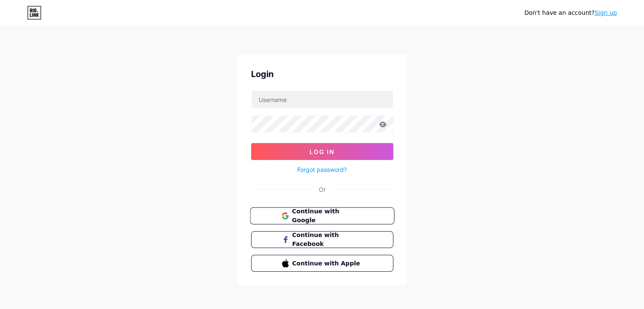 The height and width of the screenshot is (309, 644). Describe the element at coordinates (323, 263) in the screenshot. I see `a: Continue with Apple` at that location.